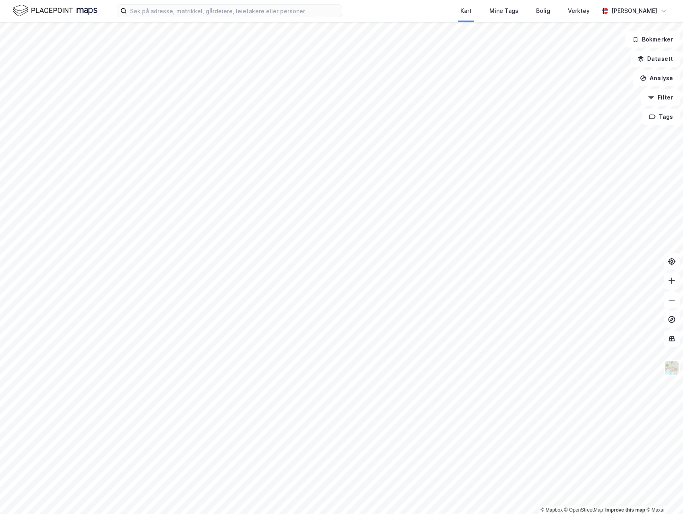  What do you see at coordinates (466, 11) in the screenshot?
I see `div: Kart` at bounding box center [466, 11].